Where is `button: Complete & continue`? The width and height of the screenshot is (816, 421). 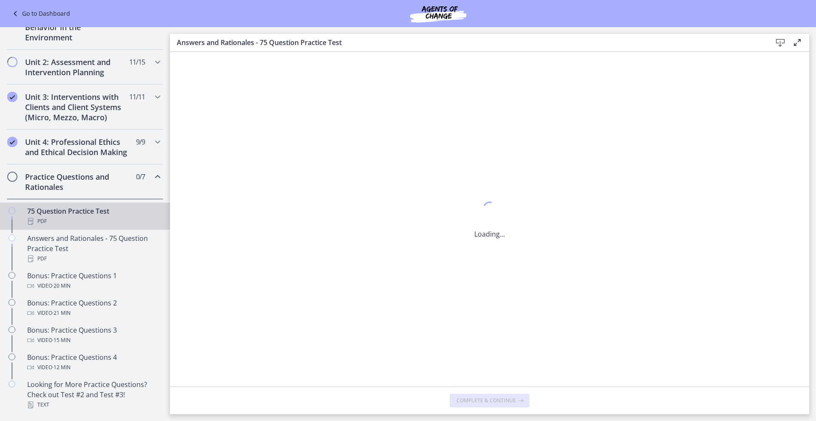 button: Complete & continue is located at coordinates (490, 401).